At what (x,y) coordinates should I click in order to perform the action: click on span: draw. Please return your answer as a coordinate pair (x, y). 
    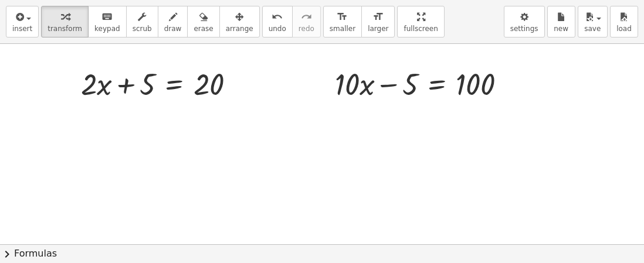
    Looking at the image, I should click on (173, 29).